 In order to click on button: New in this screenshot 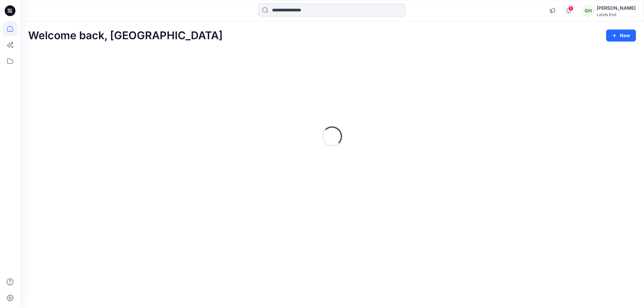, I will do `click(621, 36)`.